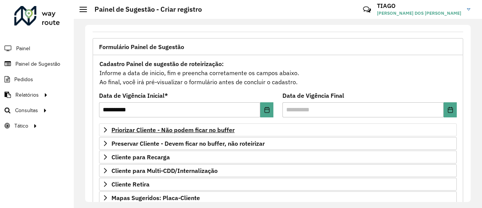 The width and height of the screenshot is (482, 208). Describe the element at coordinates (142, 47) in the screenshot. I see `span: Formulário Painel de Sugestão` at that location.